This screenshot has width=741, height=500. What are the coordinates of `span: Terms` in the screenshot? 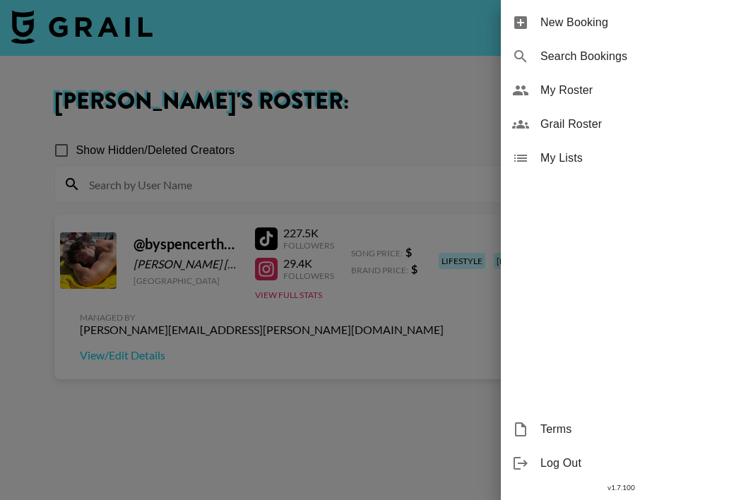 It's located at (635, 429).